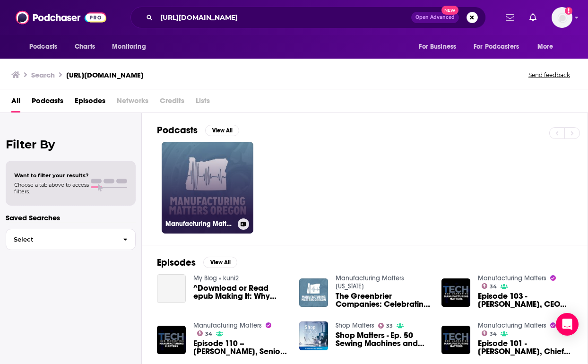 The width and height of the screenshot is (588, 364). I want to click on img: Episode 103 - Vikas Enti, CEO and Co-Founder of Reframe Systems, so click(455, 293).